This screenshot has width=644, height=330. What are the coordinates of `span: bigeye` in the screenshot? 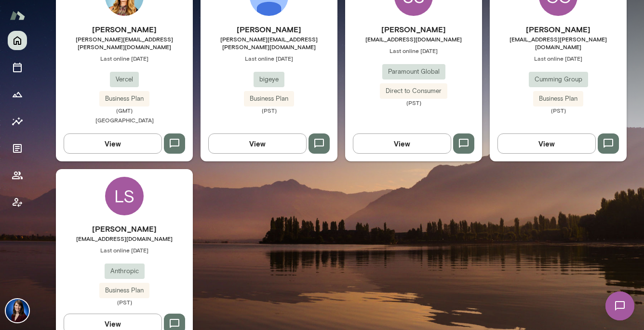 It's located at (269, 79).